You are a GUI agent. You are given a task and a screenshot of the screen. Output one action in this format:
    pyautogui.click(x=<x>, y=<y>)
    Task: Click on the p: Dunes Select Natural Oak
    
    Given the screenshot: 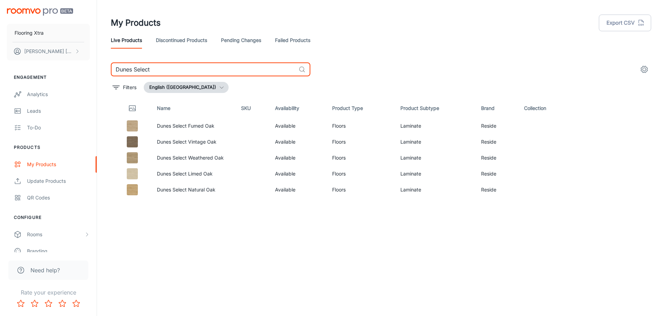 What is the action you would take?
    pyautogui.click(x=193, y=190)
    